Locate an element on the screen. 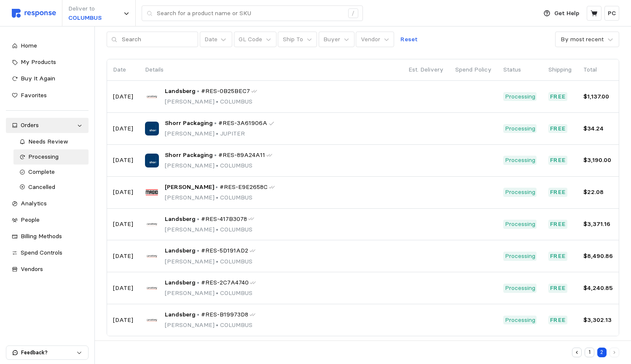 Image resolution: width=631 pixels, height=364 pixels. a: Billing Methods is located at coordinates (48, 237).